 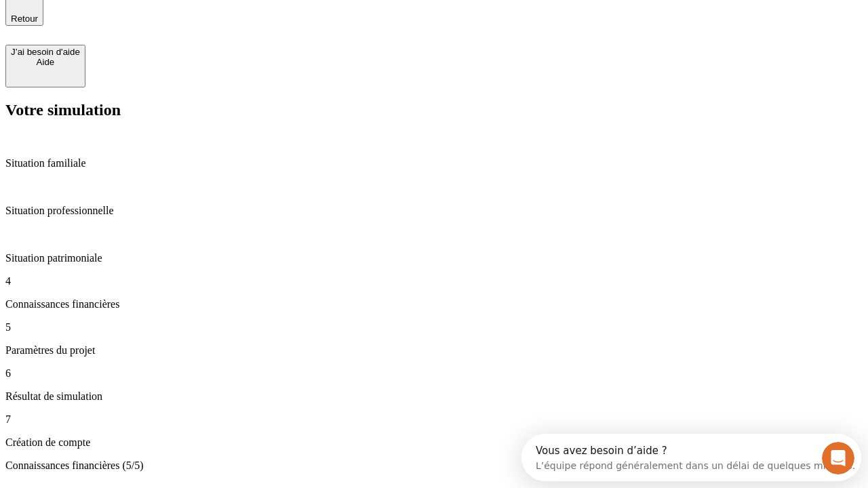 What do you see at coordinates (45, 62) in the screenshot?
I see `div: Aide` at bounding box center [45, 62].